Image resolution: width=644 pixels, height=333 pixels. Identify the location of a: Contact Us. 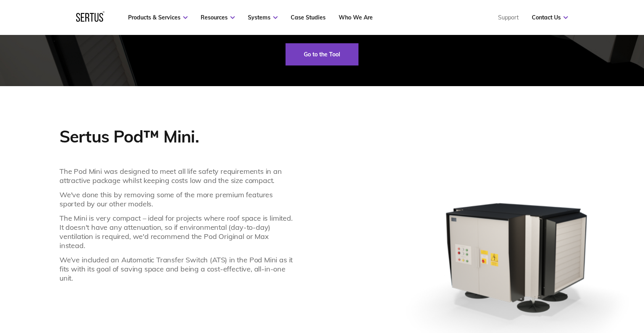
(550, 17).